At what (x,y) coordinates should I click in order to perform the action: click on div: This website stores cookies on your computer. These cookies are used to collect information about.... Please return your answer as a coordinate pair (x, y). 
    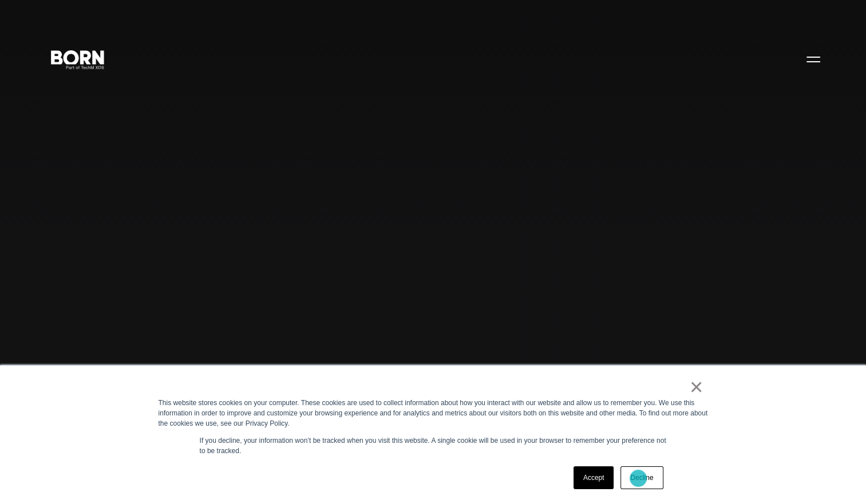
    Looking at the image, I should click on (433, 413).